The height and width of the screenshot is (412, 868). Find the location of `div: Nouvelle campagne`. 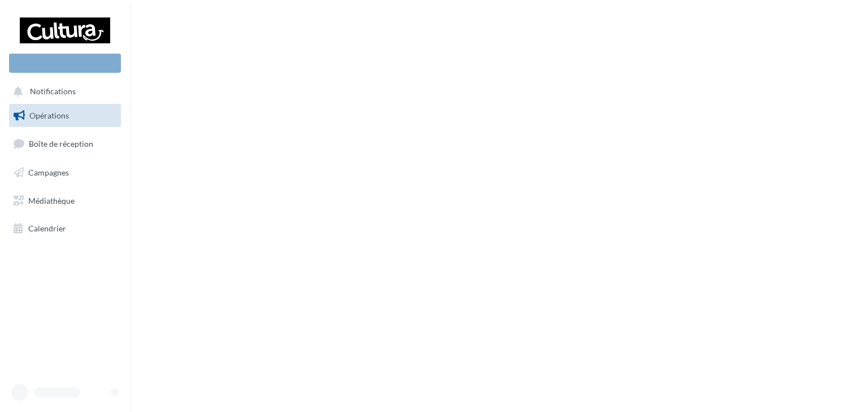

div: Nouvelle campagne is located at coordinates (65, 63).